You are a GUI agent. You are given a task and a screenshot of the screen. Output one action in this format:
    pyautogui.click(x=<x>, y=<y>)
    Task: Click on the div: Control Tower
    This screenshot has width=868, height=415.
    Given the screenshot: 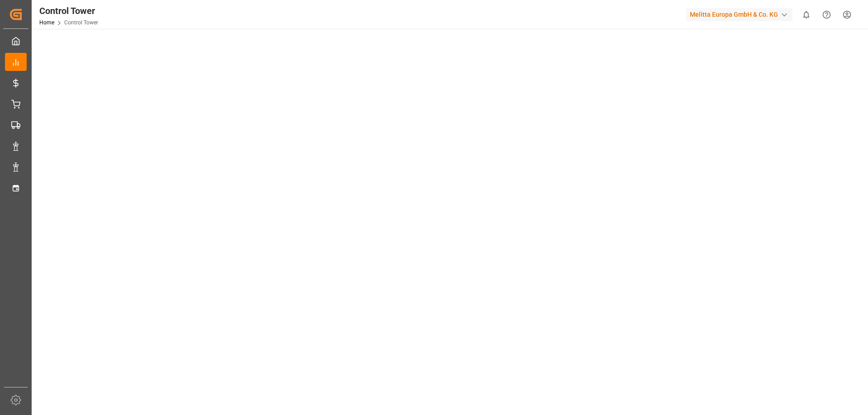 What is the action you would take?
    pyautogui.click(x=69, y=11)
    